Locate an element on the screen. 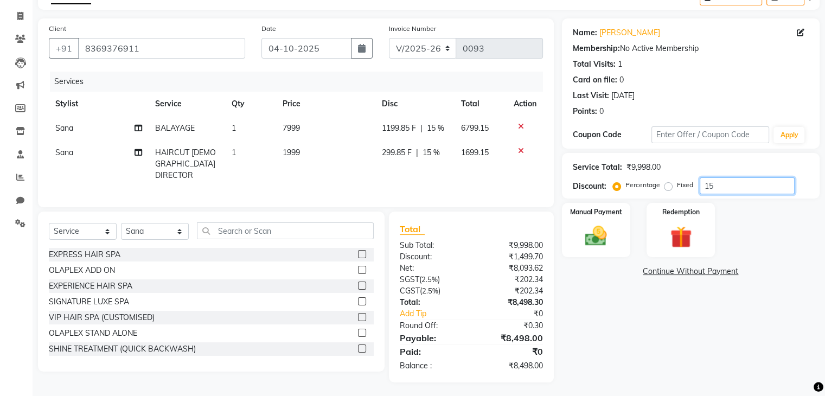 The width and height of the screenshot is (825, 396). label: Fixed is located at coordinates (685, 185).